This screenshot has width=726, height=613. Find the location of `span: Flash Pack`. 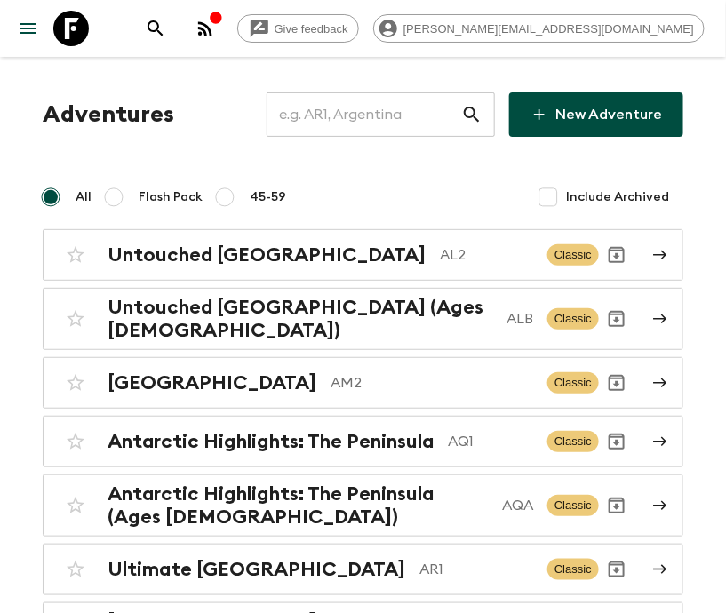

span: Flash Pack is located at coordinates (171, 197).